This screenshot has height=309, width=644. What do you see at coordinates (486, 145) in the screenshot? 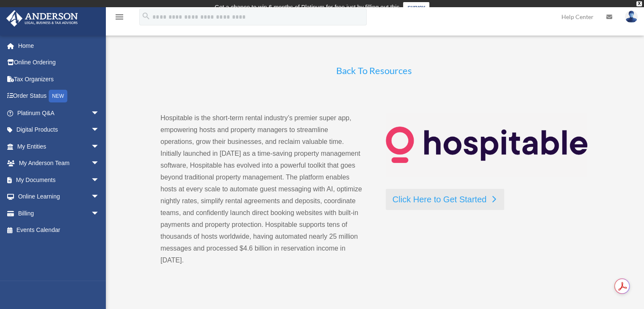
I see `img: Logo-transparent-dark` at bounding box center [486, 145].